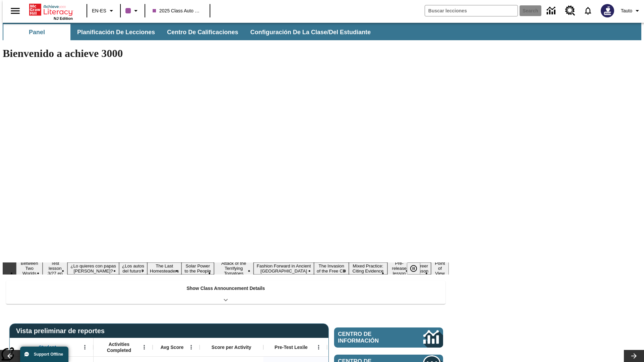 The image size is (644, 362). I want to click on button: Centro de calificaciones, so click(203, 32).